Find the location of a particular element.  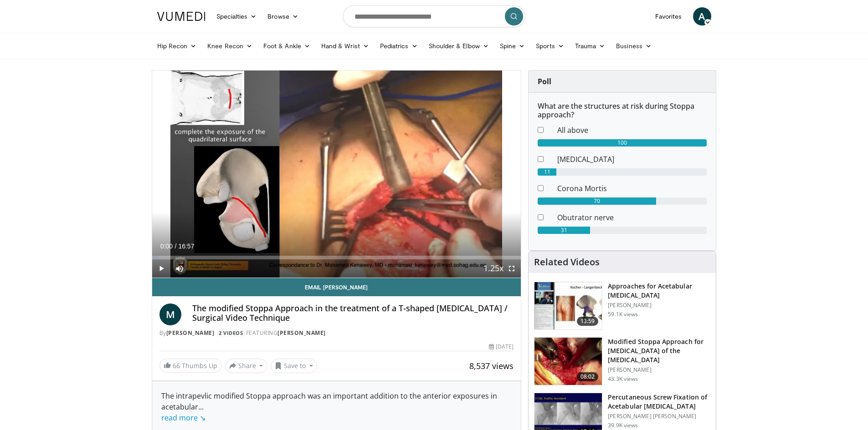

dd: Obutrator nerve is located at coordinates (632, 218).